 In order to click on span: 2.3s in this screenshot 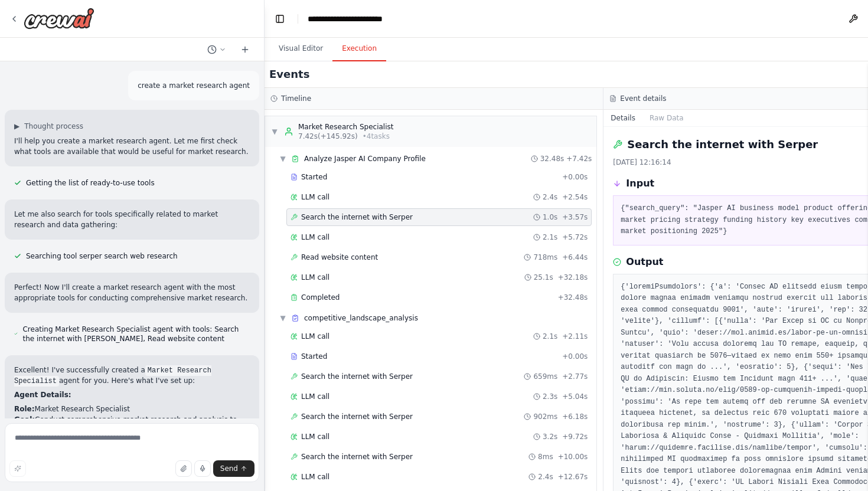, I will do `click(550, 396)`.